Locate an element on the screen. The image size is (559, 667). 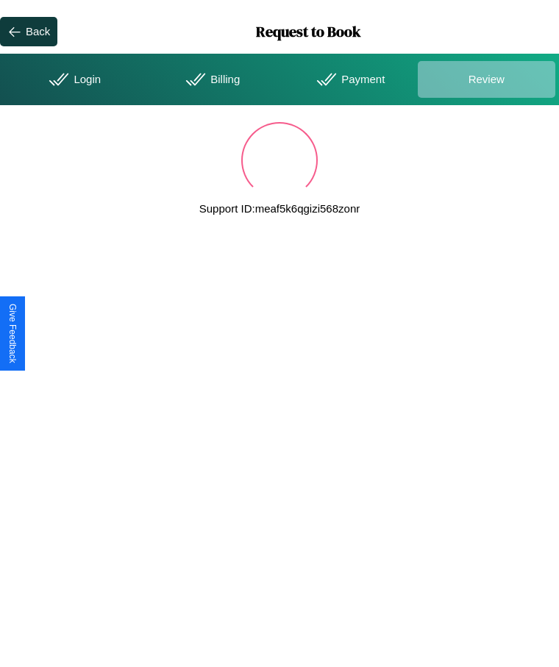
p: Support ID: meaf5k6qgizi568zonr is located at coordinates (280, 208).